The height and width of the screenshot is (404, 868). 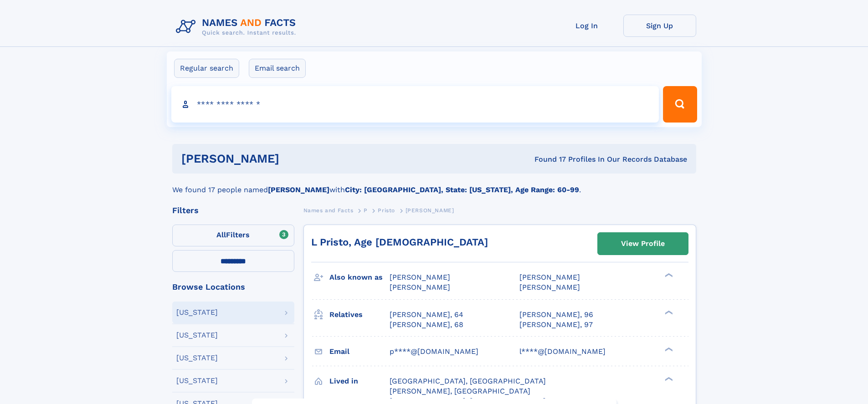 I want to click on label: Regular search, so click(x=207, y=68).